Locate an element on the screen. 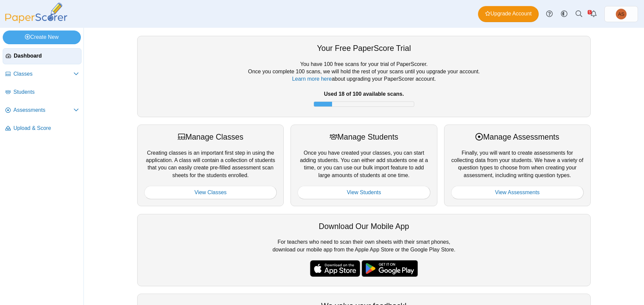  div: Download Our Mobile App is located at coordinates (364, 226).